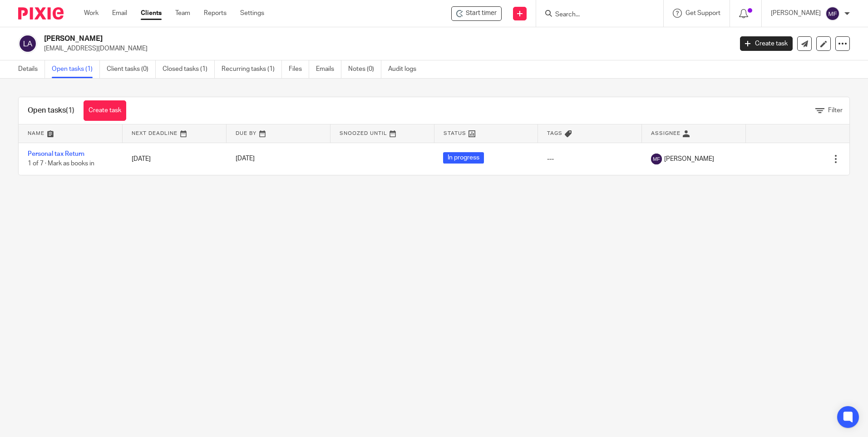  Describe the element at coordinates (41, 13) in the screenshot. I see `img: Pixie` at that location.